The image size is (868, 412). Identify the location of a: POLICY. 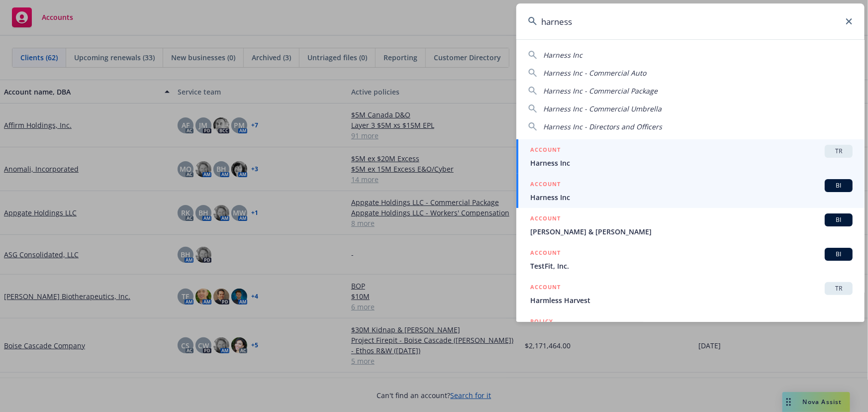
(690, 332).